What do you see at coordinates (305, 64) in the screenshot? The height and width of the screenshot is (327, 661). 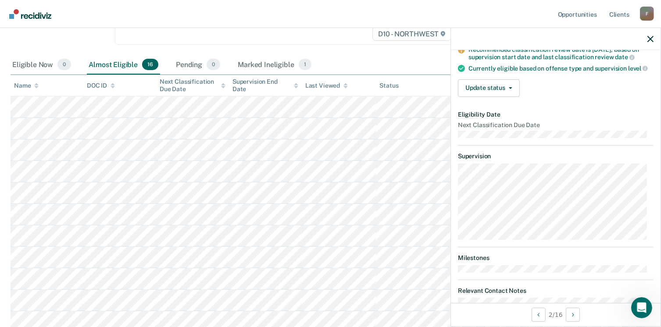 I see `span: 1` at bounding box center [305, 64].